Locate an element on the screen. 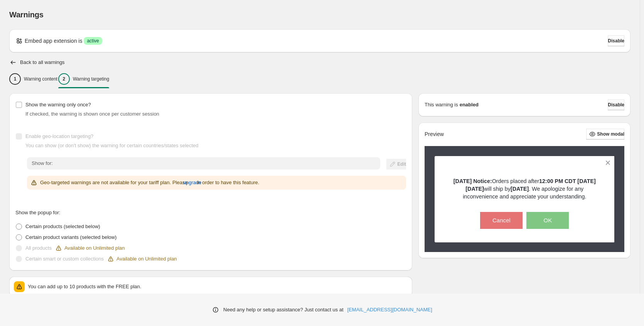 The width and height of the screenshot is (644, 326). strong: enabled is located at coordinates (469, 105).